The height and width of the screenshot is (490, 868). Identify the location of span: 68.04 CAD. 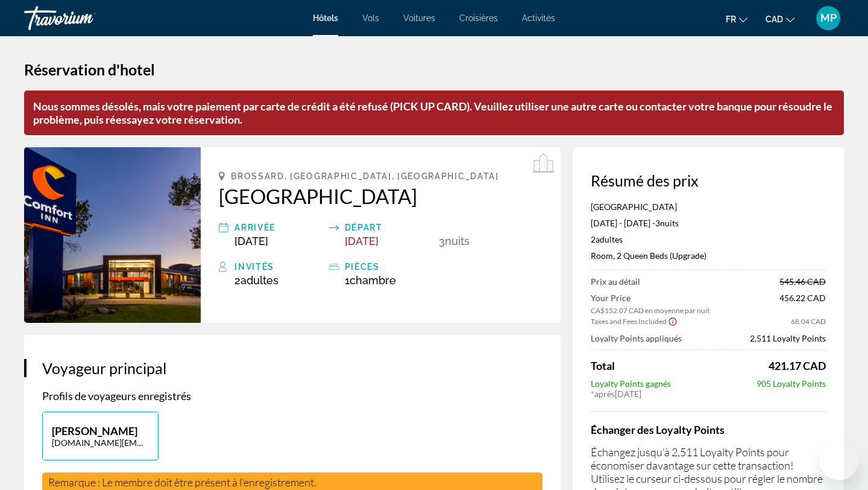
(809, 321).